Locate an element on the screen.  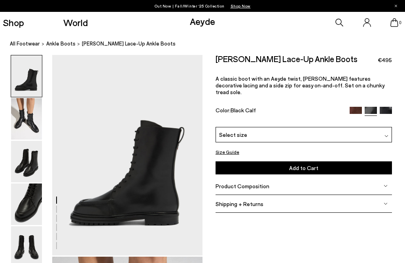
img: Tate Lace-Up Ankle Boots - Image 1 is located at coordinates (26, 76).